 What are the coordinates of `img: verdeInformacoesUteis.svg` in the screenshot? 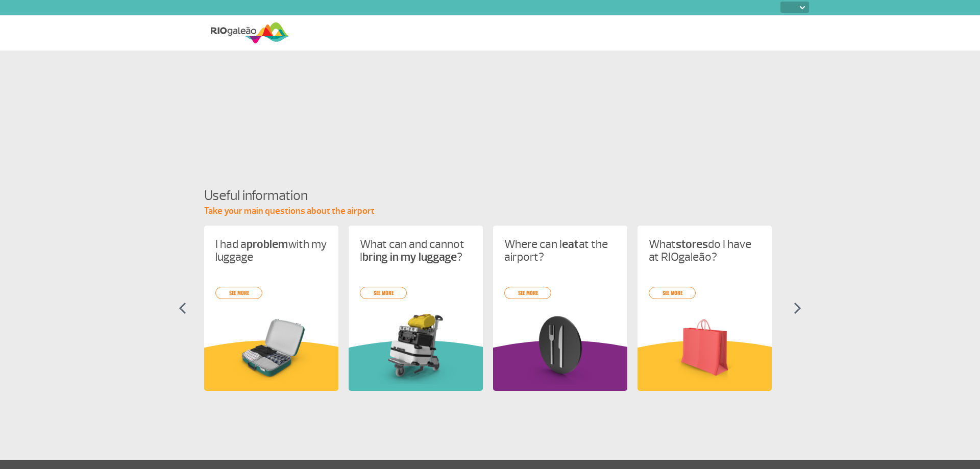 It's located at (416, 365).